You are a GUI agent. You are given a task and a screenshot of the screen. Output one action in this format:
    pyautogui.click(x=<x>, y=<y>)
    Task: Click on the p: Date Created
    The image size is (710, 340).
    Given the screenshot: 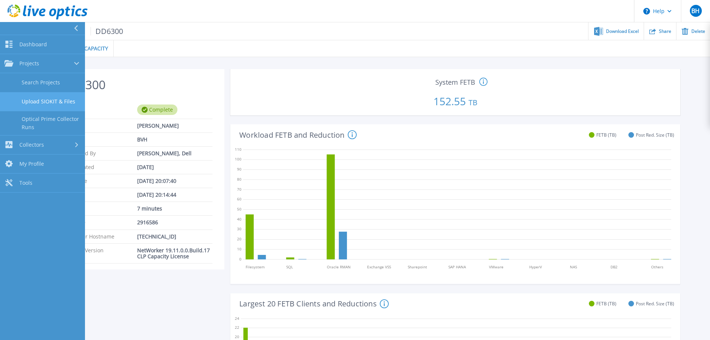 What is the action you would take?
    pyautogui.click(x=99, y=167)
    